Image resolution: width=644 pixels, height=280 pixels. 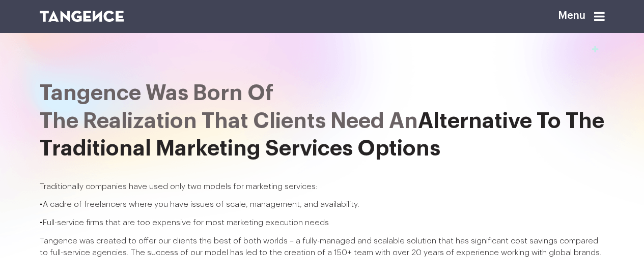 I want to click on span: Tangence Was Born Of the realization that clients need an, so click(x=229, y=107).